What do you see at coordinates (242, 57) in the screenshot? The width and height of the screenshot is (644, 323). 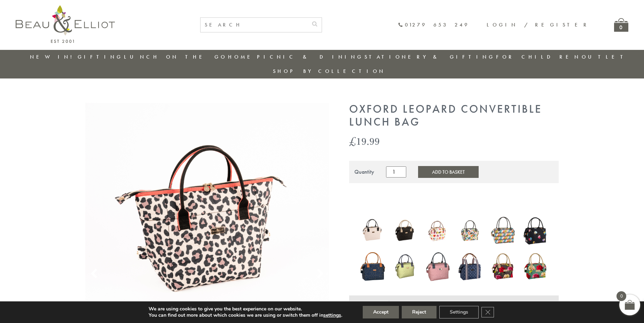 I see `a: Home` at bounding box center [242, 57].